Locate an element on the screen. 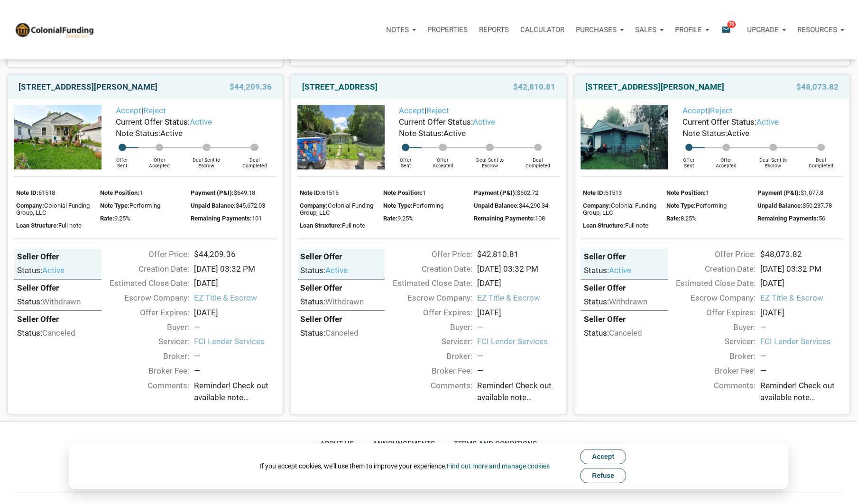 The height and width of the screenshot is (504, 857). span: FCI Lender Services is located at coordinates (519, 342).